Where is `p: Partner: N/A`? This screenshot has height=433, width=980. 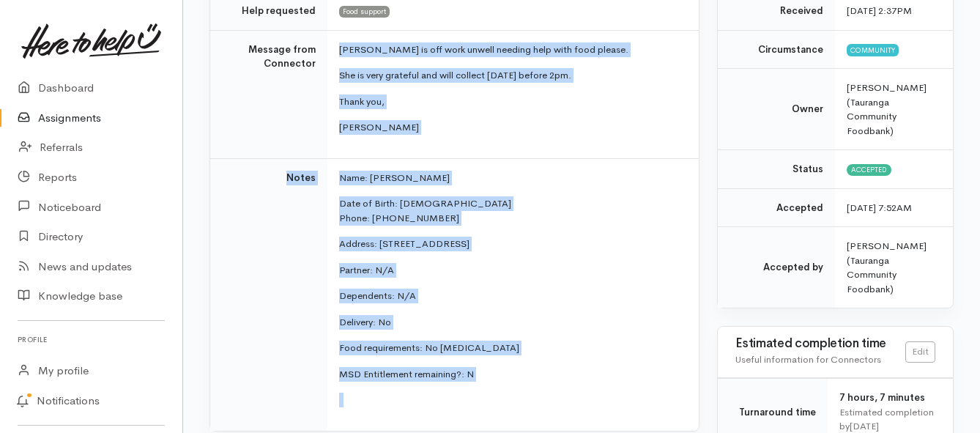
p: Partner: N/A is located at coordinates (509, 271).